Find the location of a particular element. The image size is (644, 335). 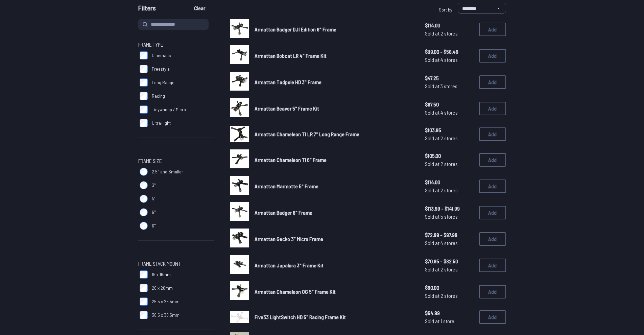

input: 6"+ is located at coordinates (144, 226).